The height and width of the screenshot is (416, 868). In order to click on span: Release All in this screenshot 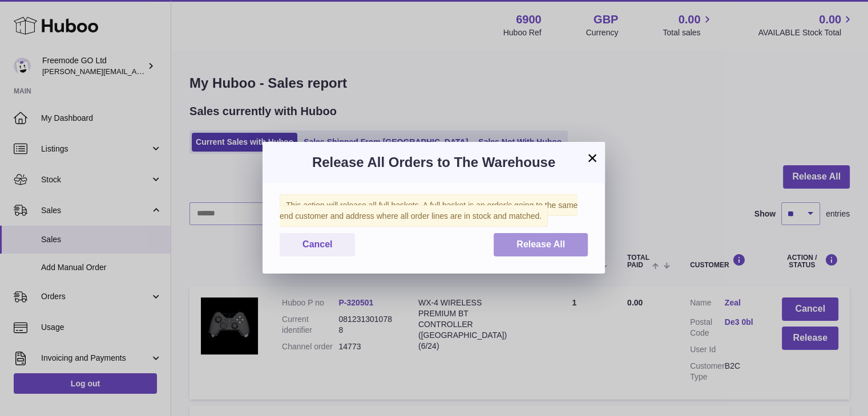, I will do `click(540, 244)`.